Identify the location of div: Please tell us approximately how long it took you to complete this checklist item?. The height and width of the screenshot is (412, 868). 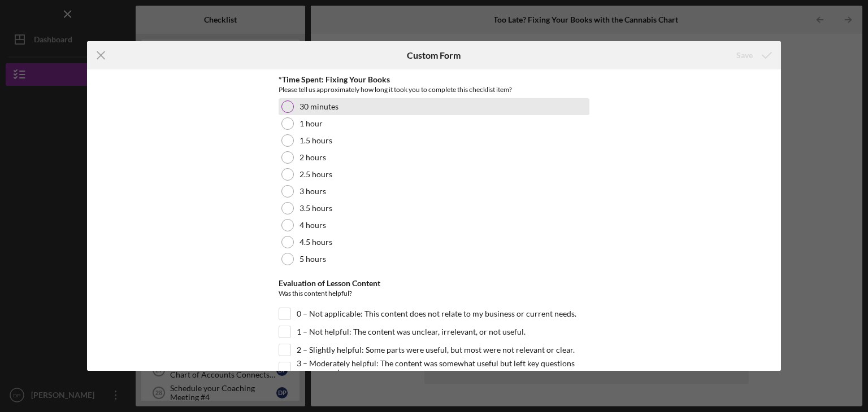
(434, 90).